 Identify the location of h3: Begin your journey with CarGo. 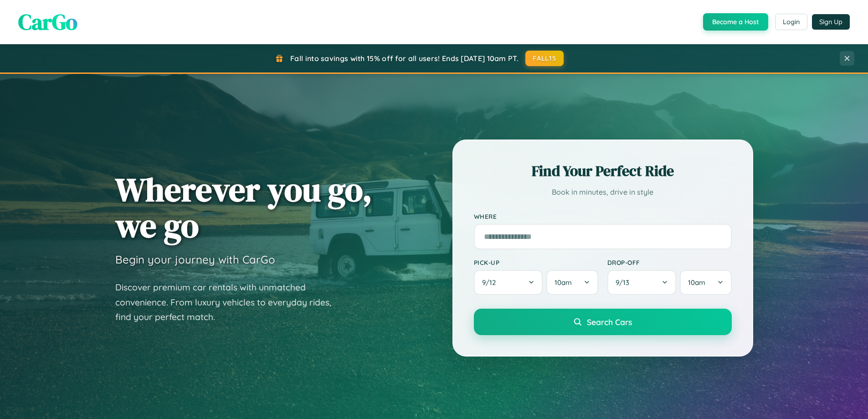
(195, 260).